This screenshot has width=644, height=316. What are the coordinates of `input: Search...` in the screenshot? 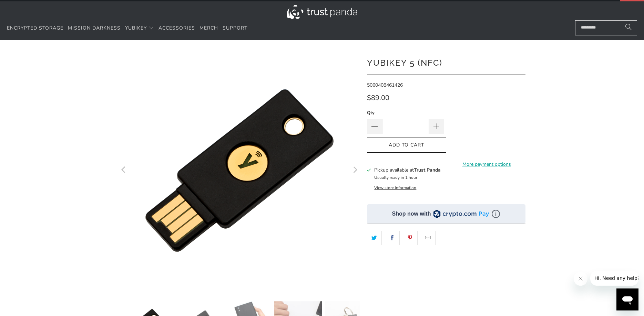 It's located at (606, 28).